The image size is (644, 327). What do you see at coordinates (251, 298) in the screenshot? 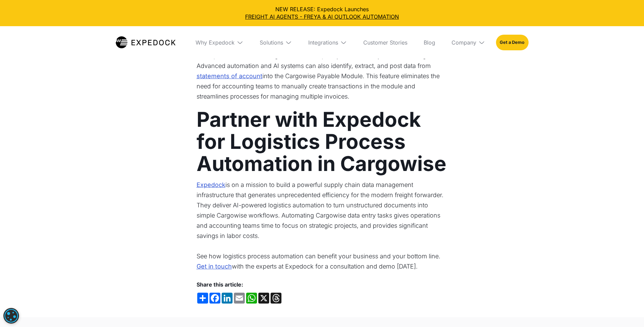
I see `a: WhatsApp` at bounding box center [251, 298].